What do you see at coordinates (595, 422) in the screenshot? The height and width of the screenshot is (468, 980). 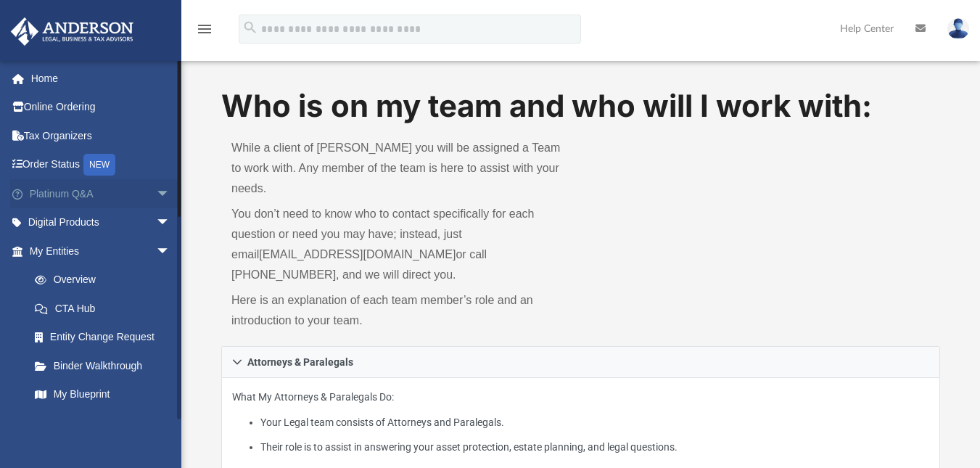 I see `li: Your Legal team consists of Attorneys and Paralegals.` at bounding box center [595, 422].